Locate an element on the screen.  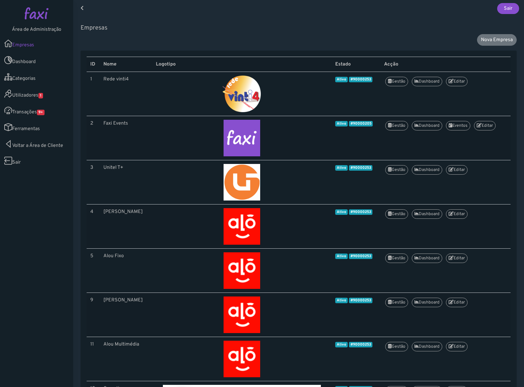
img: Faxi Events is located at coordinates (242, 138).